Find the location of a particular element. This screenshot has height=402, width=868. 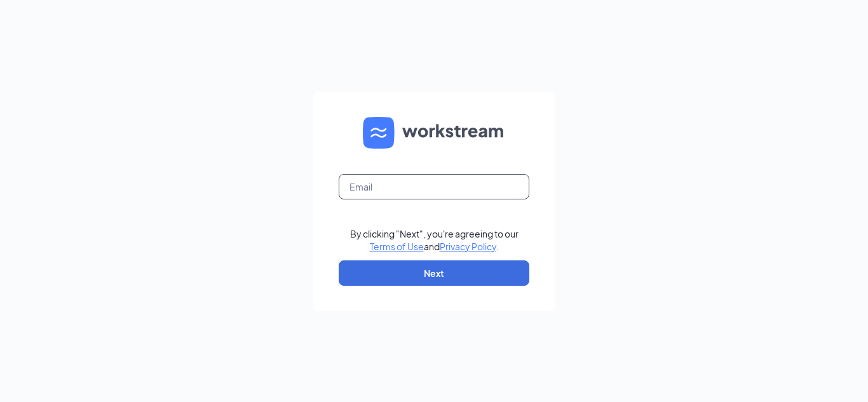

button: Next is located at coordinates (434, 273).